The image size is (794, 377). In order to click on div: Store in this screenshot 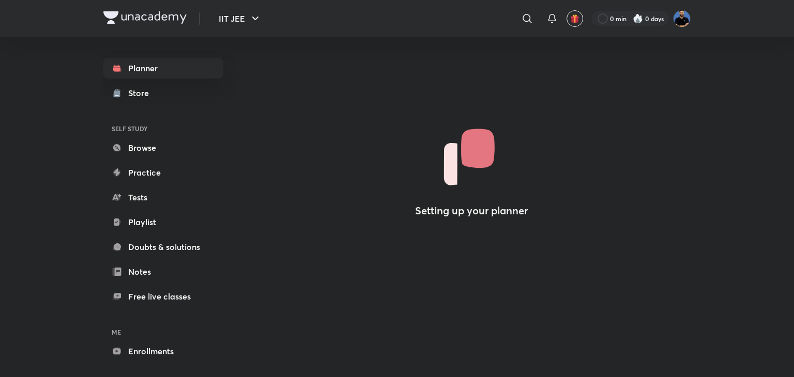, I will do `click(142, 93)`.